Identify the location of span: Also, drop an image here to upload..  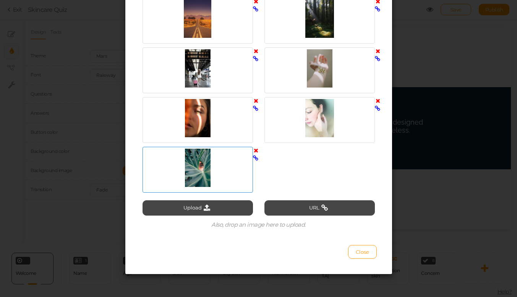
(258, 224).